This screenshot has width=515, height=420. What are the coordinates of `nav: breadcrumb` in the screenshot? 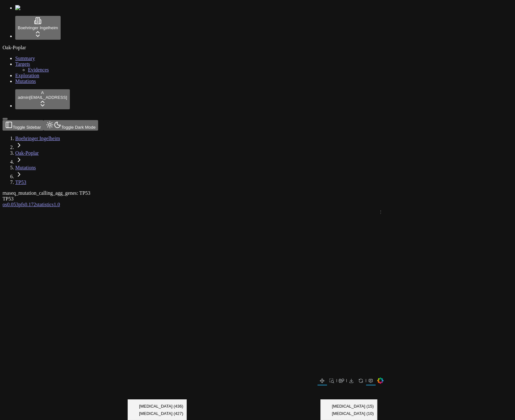 It's located at (227, 160).